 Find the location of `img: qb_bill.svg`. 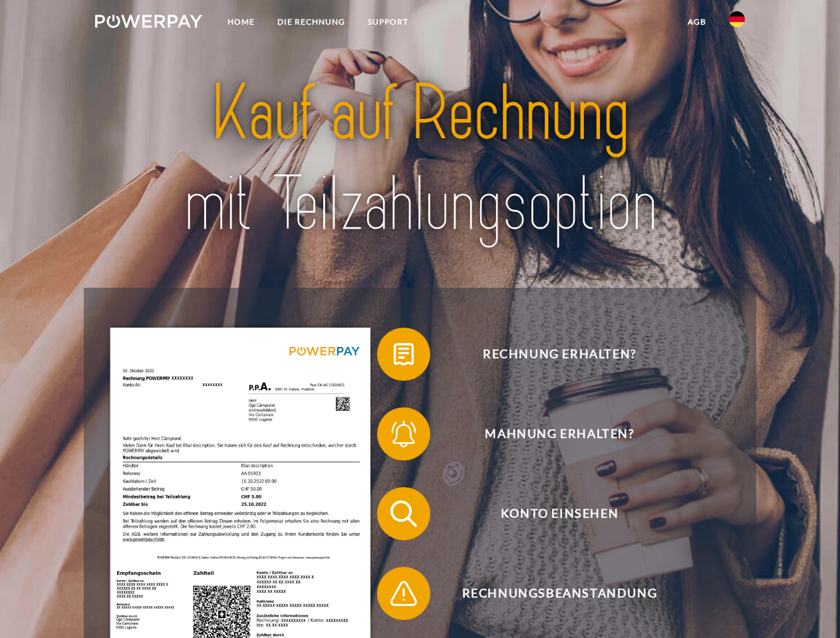

img: qb_bill.svg is located at coordinates (403, 354).